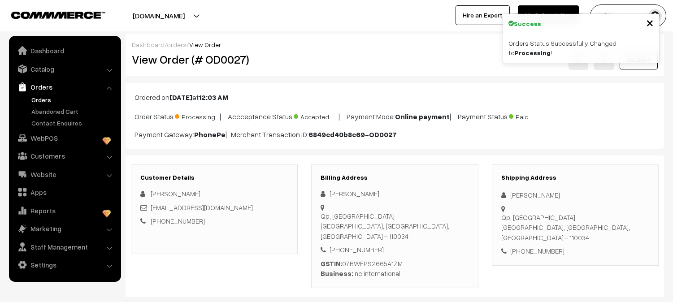 The height and width of the screenshot is (302, 673). What do you see at coordinates (532, 52) in the screenshot?
I see `strong: Processing` at bounding box center [532, 52].